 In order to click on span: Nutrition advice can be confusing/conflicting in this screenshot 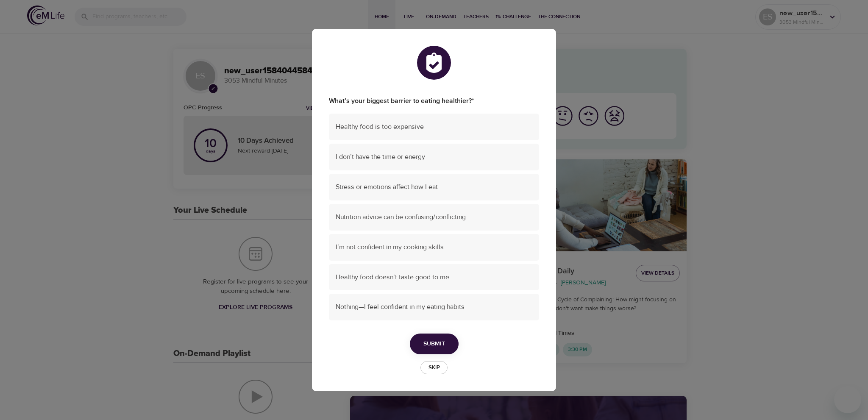, I will do `click(434, 217)`.